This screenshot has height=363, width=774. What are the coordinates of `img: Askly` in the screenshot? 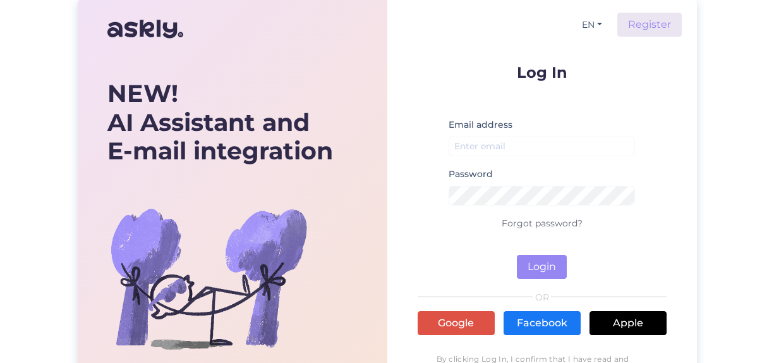 It's located at (145, 29).